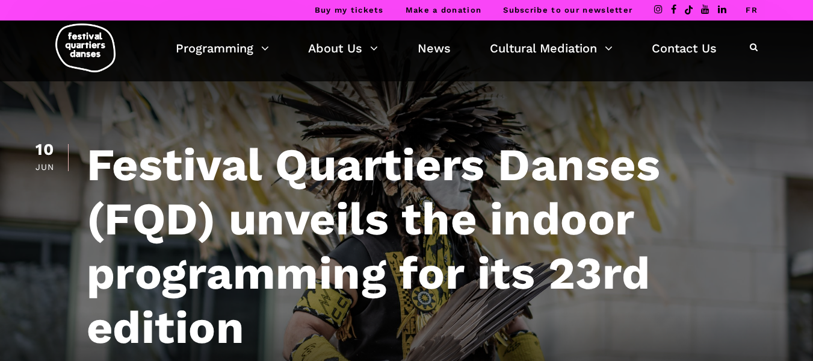 The height and width of the screenshot is (361, 813). Describe the element at coordinates (568, 10) in the screenshot. I see `a: Subscribe to our newsletter` at that location.